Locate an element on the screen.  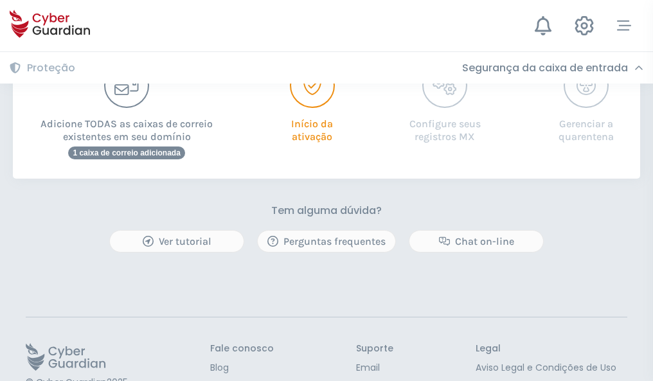
button: Chat on-line is located at coordinates (476, 241).